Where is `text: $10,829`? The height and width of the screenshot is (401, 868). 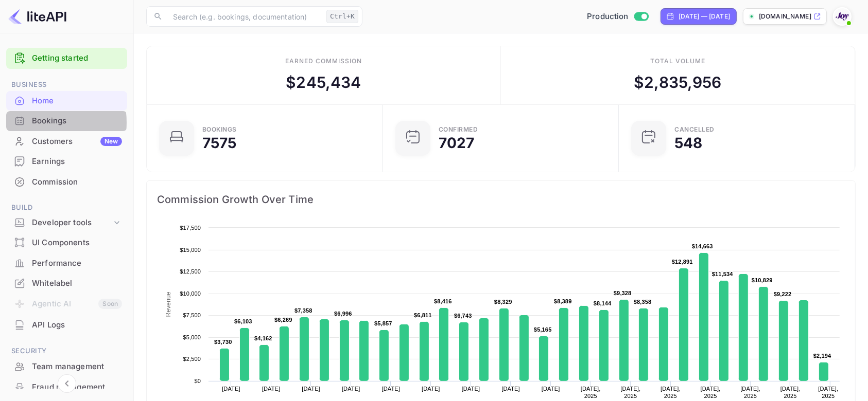
text: $10,829 is located at coordinates (762, 281).